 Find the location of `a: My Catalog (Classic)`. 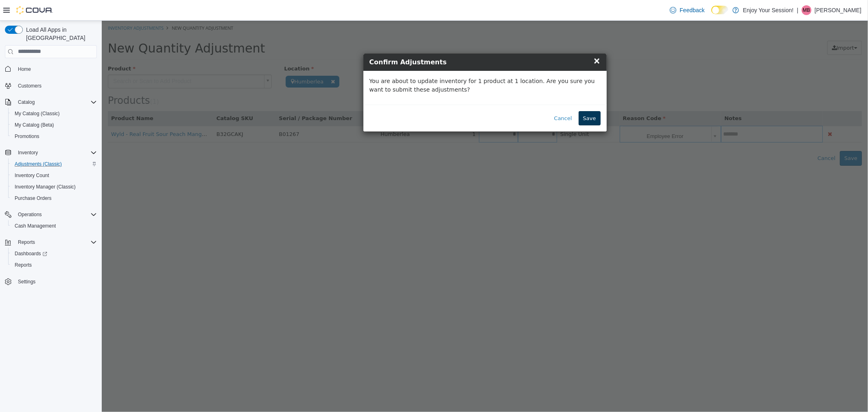

a: My Catalog (Classic) is located at coordinates (37, 114).